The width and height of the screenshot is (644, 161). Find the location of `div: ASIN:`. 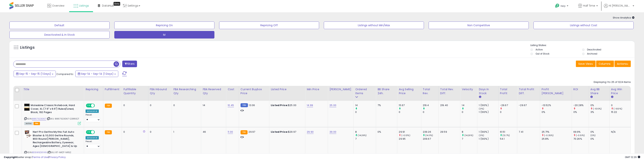

div: ASIN: is located at coordinates (53, 114).